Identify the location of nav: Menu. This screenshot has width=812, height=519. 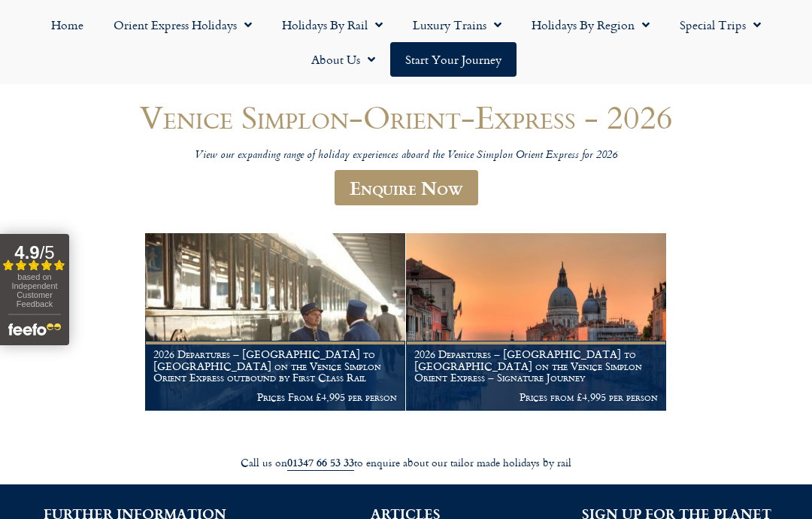
(406, 42).